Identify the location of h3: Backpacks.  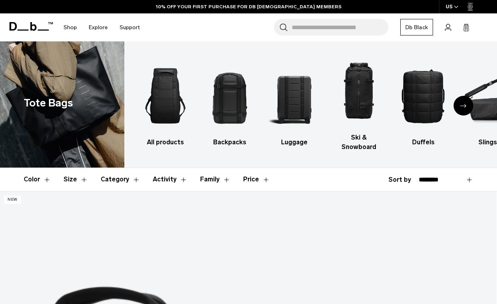
(230, 142).